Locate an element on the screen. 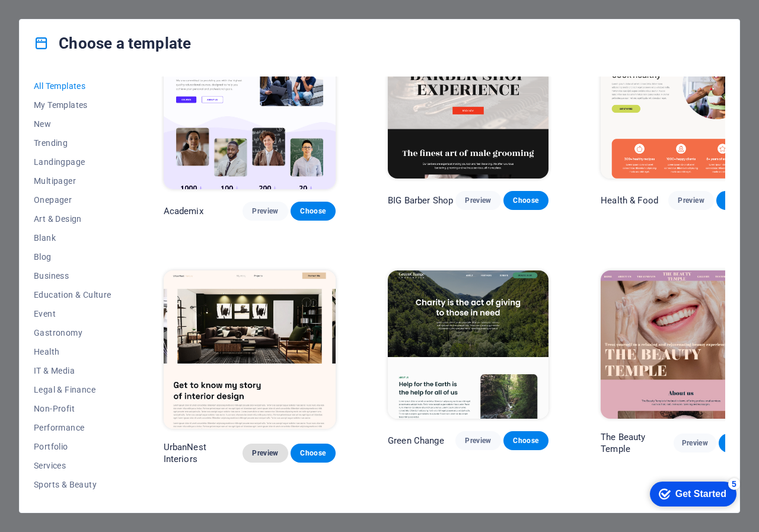 The height and width of the screenshot is (532, 759). button: Services is located at coordinates (72, 466).